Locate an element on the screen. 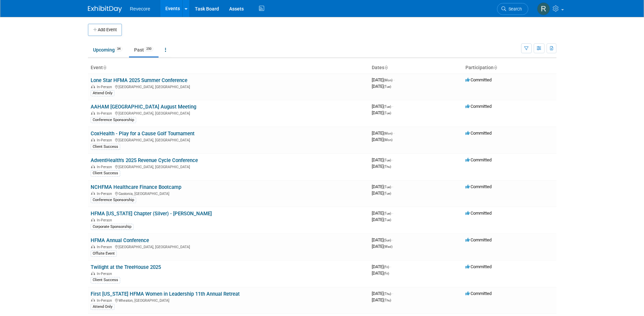 Image resolution: width=644 pixels, height=316 pixels. th: Dates is located at coordinates (416, 68).